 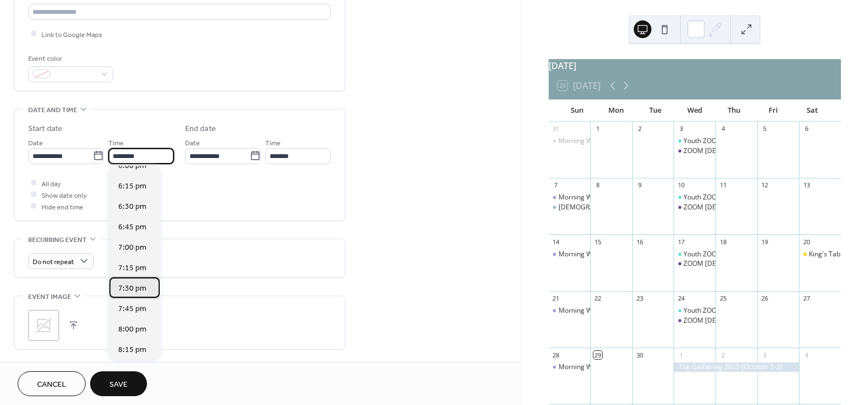 I want to click on span: Hide end time, so click(x=63, y=206).